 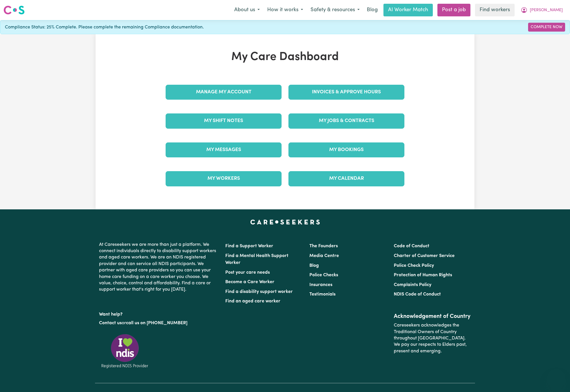 What do you see at coordinates (414, 266) in the screenshot?
I see `a: Police Check Policy` at bounding box center [414, 266].